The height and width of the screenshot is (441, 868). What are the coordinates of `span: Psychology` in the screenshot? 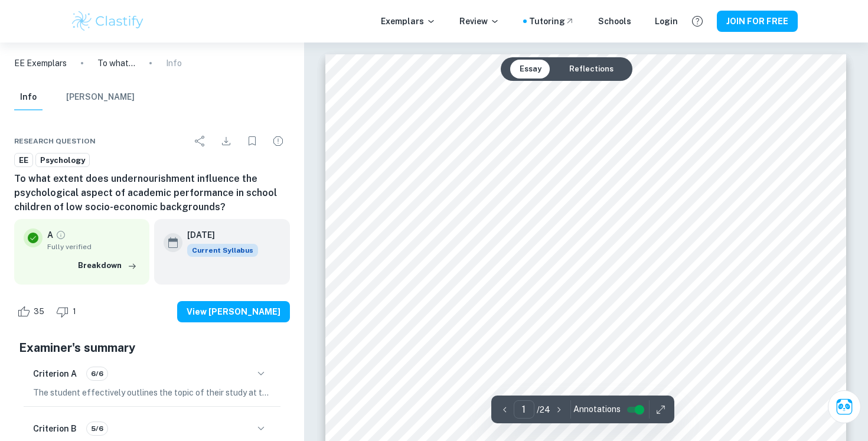 It's located at (63, 160).